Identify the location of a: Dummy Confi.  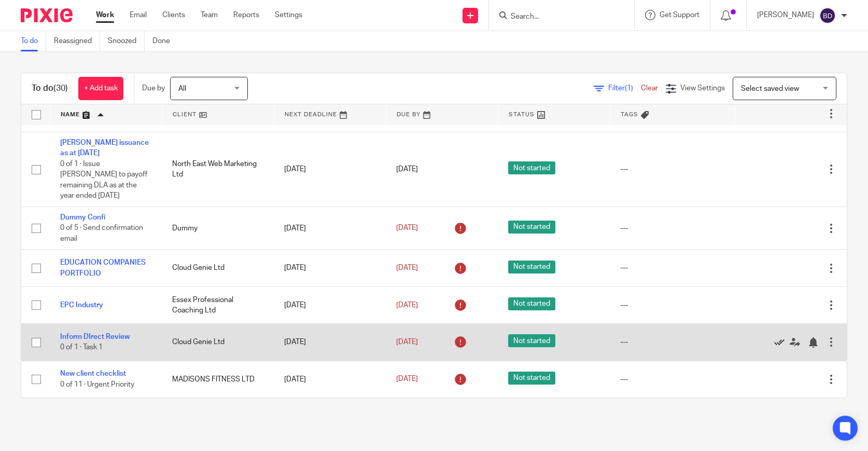
(82, 217).